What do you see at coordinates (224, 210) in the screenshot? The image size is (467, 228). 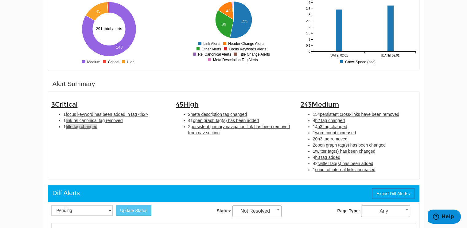 I see `strong: Status:` at bounding box center [224, 210].